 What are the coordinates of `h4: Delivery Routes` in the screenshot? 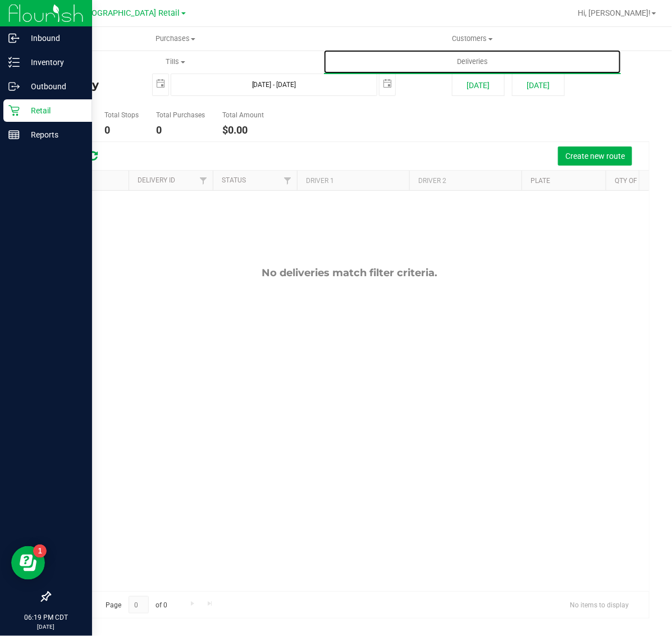 It's located at (92, 85).